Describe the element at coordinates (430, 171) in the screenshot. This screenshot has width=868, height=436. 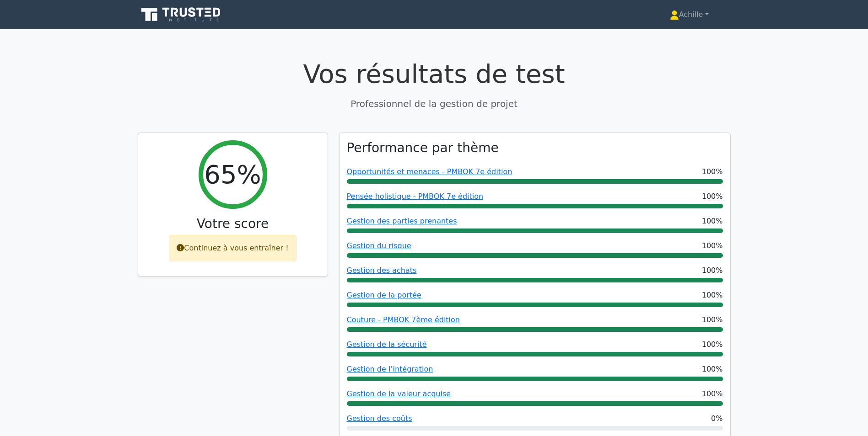
I see `a: Opportunités et menaces - PMBOK 7e édition` at that location.